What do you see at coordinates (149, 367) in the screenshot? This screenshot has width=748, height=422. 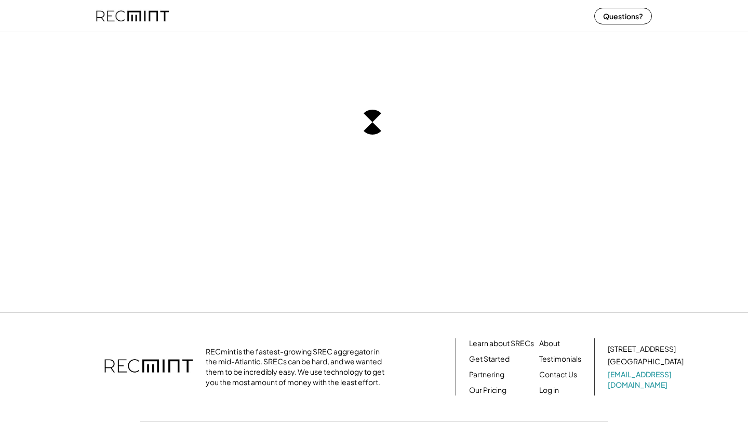 I see `img: recmint-logotype%403x.png` at bounding box center [149, 367].